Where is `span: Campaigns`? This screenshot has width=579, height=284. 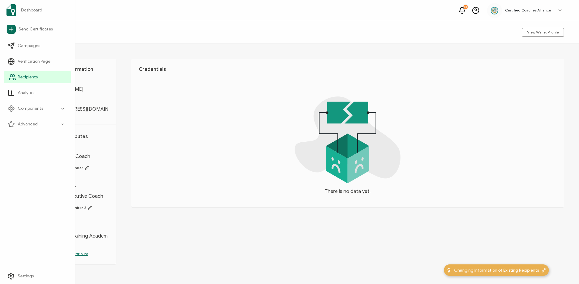
span: Campaigns is located at coordinates (29, 46).